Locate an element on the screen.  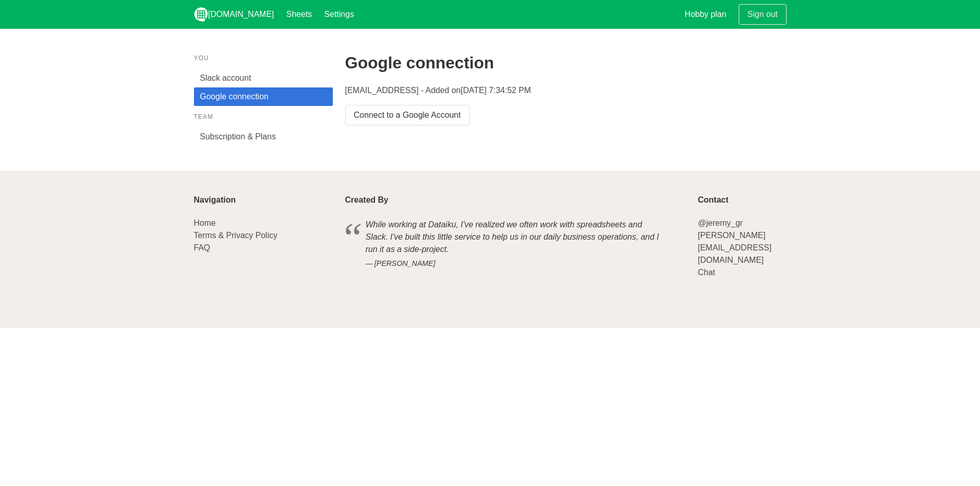
p: Created By is located at coordinates (516, 200).